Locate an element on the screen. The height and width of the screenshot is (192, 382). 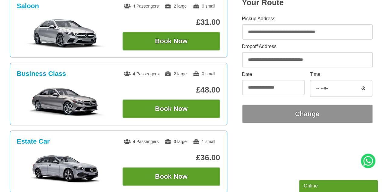
span: 3 large is located at coordinates (175, 142).